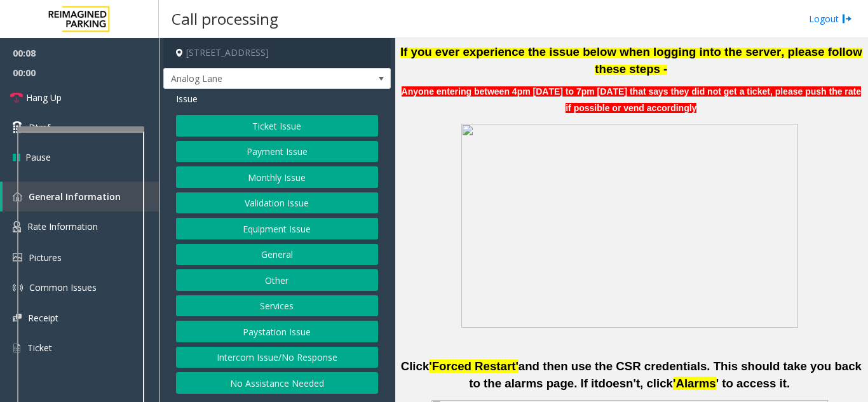  Describe the element at coordinates (631, 60) in the screenshot. I see `span: If you ever experience the issue below when logging into the server, please follow these steps -` at that location.